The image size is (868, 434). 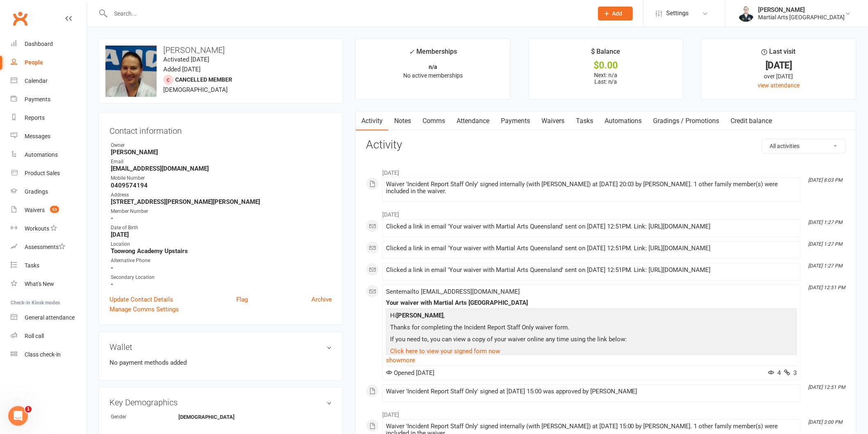 What do you see at coordinates (221, 251) in the screenshot?
I see `strong: Toowong Academy Upstairs` at bounding box center [221, 251].